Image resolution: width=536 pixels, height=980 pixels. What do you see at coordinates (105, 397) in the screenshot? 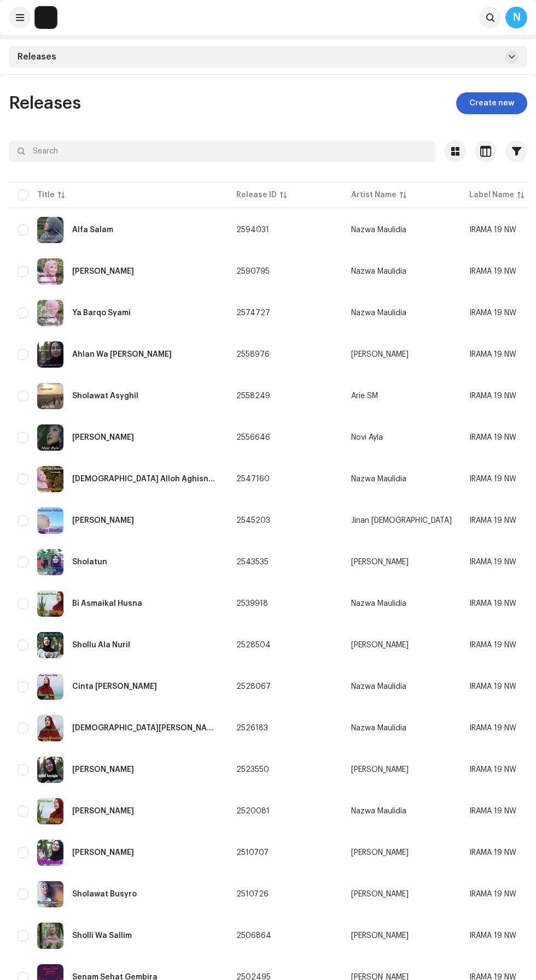
I see `div: Sholawat Asyghil` at bounding box center [105, 397].